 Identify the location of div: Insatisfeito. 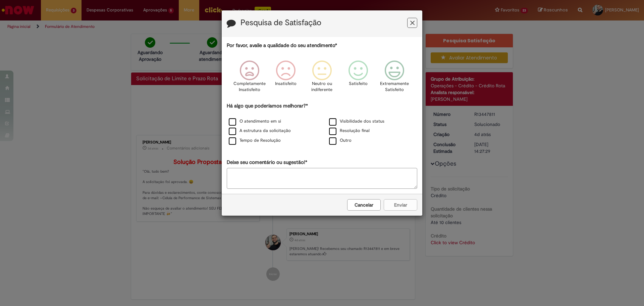
(286, 78).